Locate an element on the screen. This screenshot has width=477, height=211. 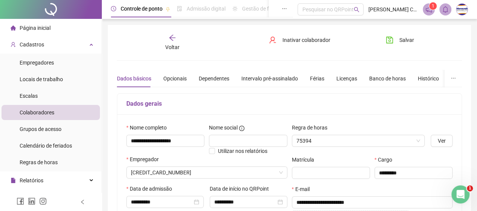
span: Utilizar nos relatórios is located at coordinates (243, 151).